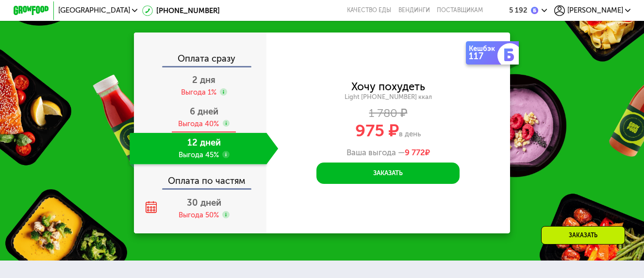 This screenshot has height=278, width=644. Describe the element at coordinates (200, 56) in the screenshot. I see `div: Оплата сразу` at that location.